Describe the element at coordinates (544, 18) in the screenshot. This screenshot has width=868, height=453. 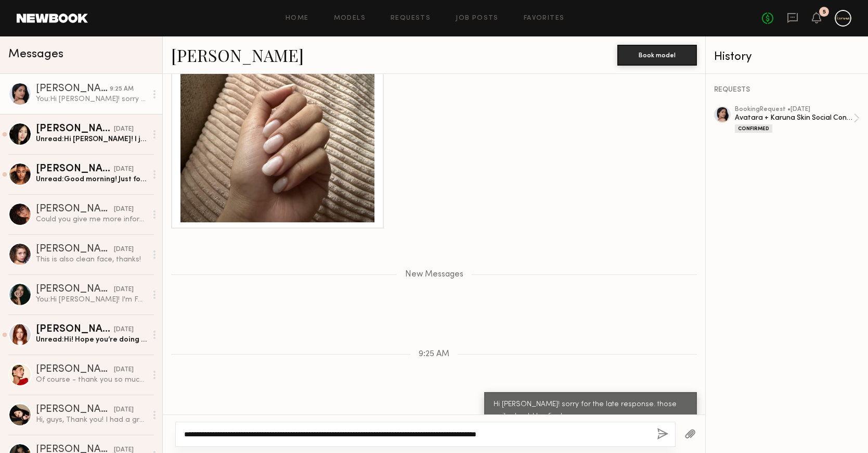
I see `a: Favorites` at that location.